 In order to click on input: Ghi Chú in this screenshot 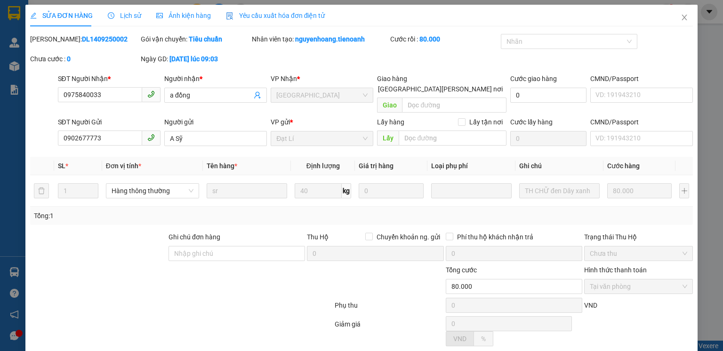, I will do `click(559, 191)`.